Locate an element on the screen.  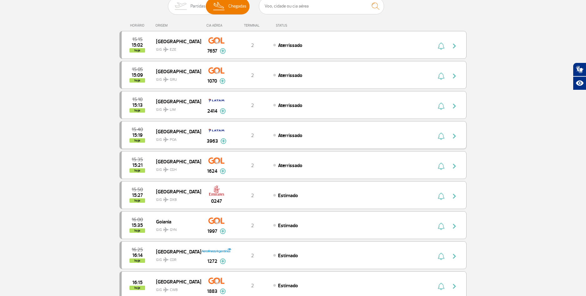
span: Goiania is located at coordinates (176, 222).